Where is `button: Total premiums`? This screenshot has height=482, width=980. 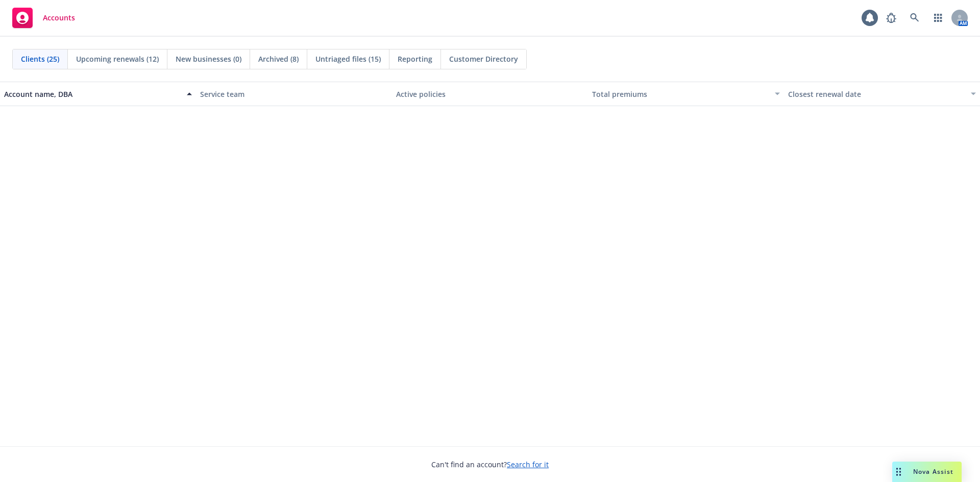 button: Total premiums is located at coordinates (685, 94).